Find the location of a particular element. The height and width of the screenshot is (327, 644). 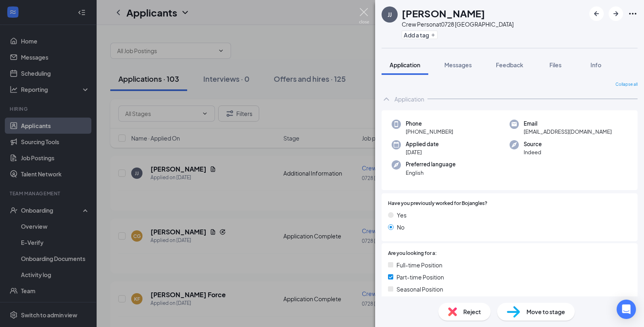

span: Source is located at coordinates (532, 144).